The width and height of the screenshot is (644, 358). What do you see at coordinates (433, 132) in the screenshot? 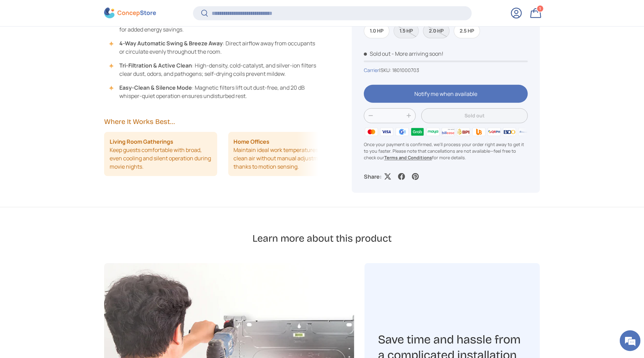
I see `img: maya` at bounding box center [433, 132].